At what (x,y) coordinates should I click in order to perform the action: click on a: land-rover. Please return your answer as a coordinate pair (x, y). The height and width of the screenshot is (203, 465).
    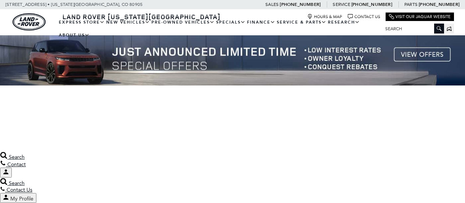
    Looking at the image, I should click on (29, 22).